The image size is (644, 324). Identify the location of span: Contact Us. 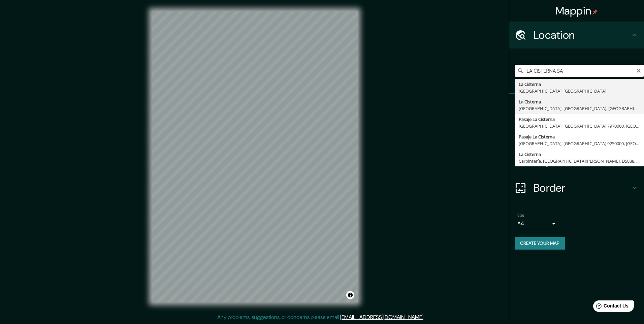
(32, 8).